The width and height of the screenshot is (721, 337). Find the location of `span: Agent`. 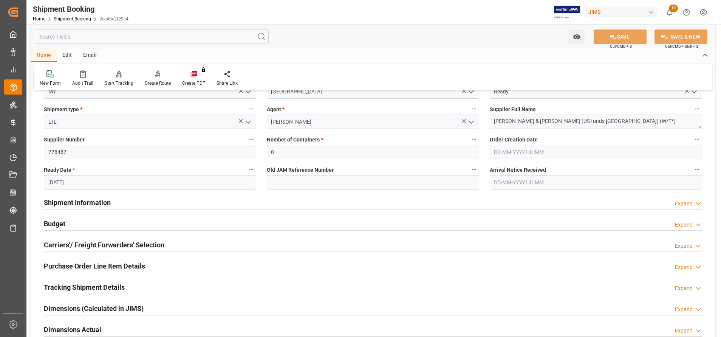

span: Agent is located at coordinates (275, 109).